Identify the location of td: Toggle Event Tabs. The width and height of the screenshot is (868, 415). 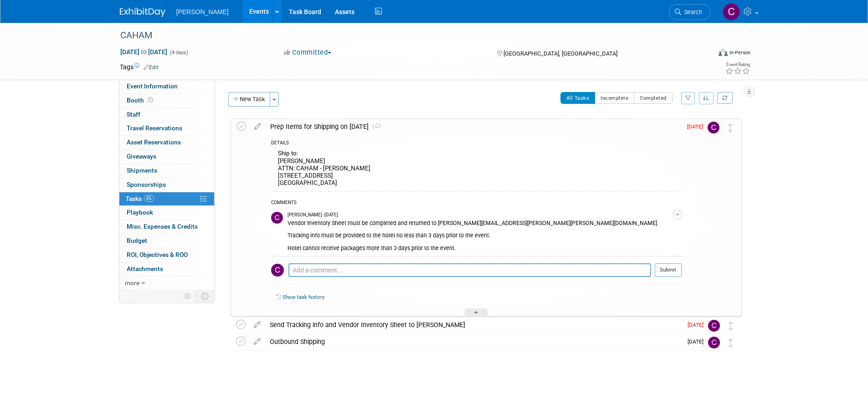
(205, 296).